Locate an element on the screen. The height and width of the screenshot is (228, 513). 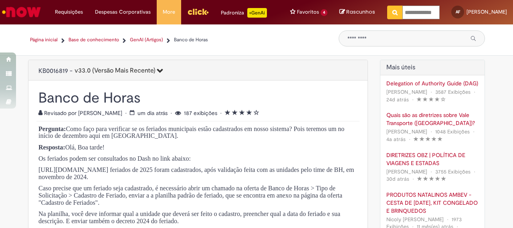
span: Na planilha, você deve informar qual a unidade que deverá ser feito o cadastro, preencher qual a ... is located at coordinates (189, 217).